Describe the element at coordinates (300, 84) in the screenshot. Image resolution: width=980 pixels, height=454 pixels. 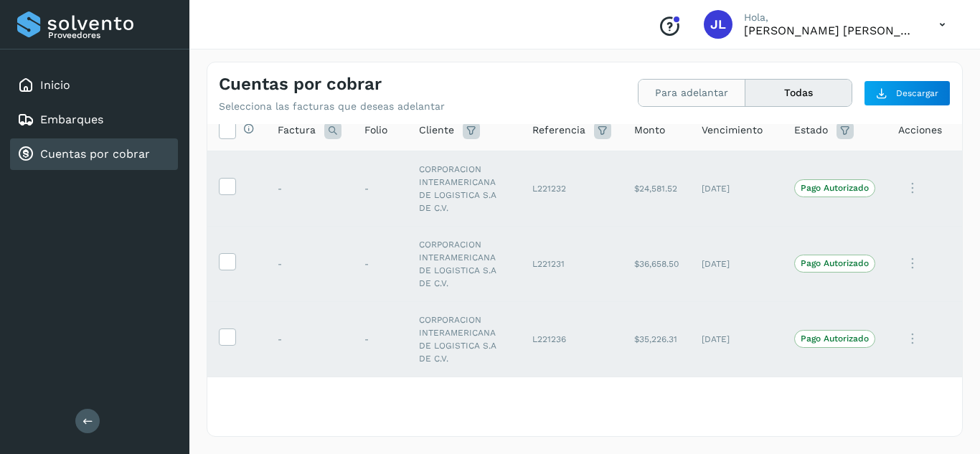
I see `h4: Cuentas por cobrar` at that location.